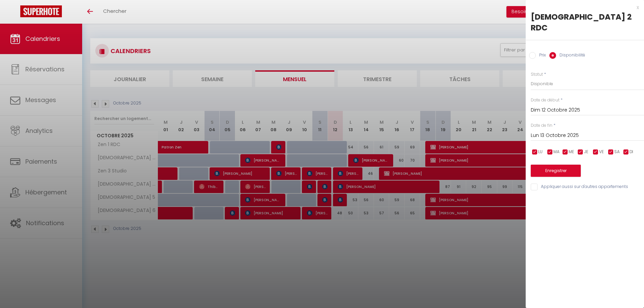 The width and height of the screenshot is (644, 308). Describe the element at coordinates (571, 56) in the screenshot. I see `label: Disponibilité` at that location.